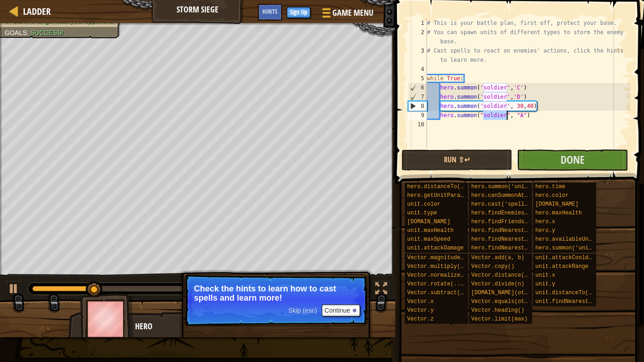 The height and width of the screenshot is (362, 644). Describe the element at coordinates (571, 160) in the screenshot. I see `span: Done` at that location.